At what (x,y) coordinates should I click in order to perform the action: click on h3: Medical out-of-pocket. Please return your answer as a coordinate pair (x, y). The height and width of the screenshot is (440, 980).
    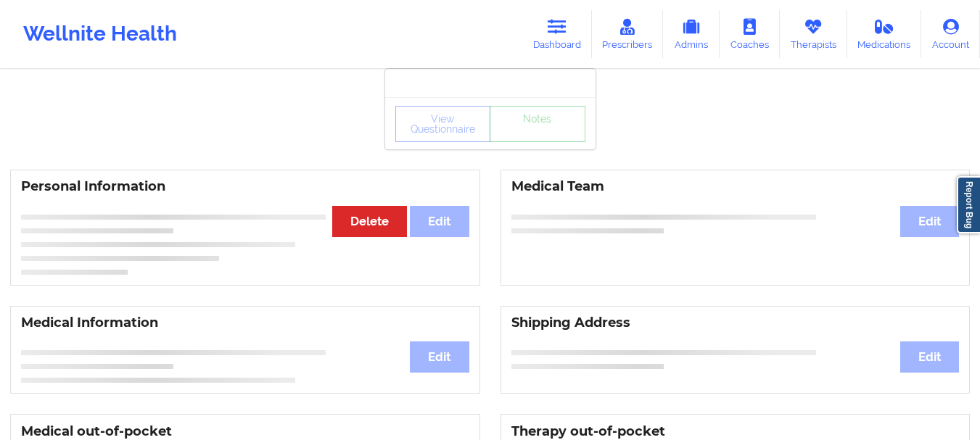
    Looking at the image, I should click on (245, 432).